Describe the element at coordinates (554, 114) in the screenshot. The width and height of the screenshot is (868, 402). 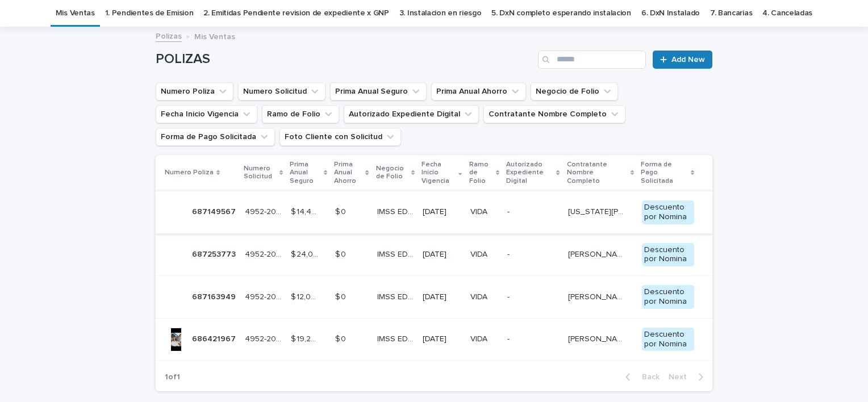
I see `button: Contratante Nombre Completo` at that location.